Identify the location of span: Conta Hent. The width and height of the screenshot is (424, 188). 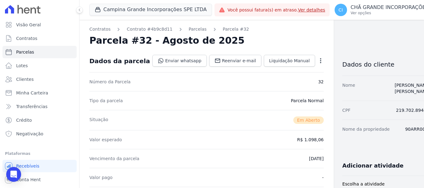
(28, 180).